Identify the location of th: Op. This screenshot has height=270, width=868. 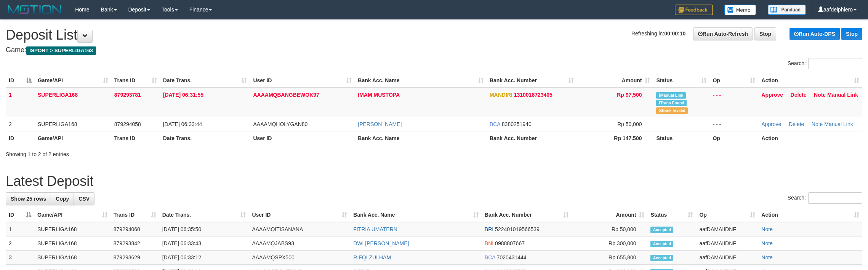
(734, 138).